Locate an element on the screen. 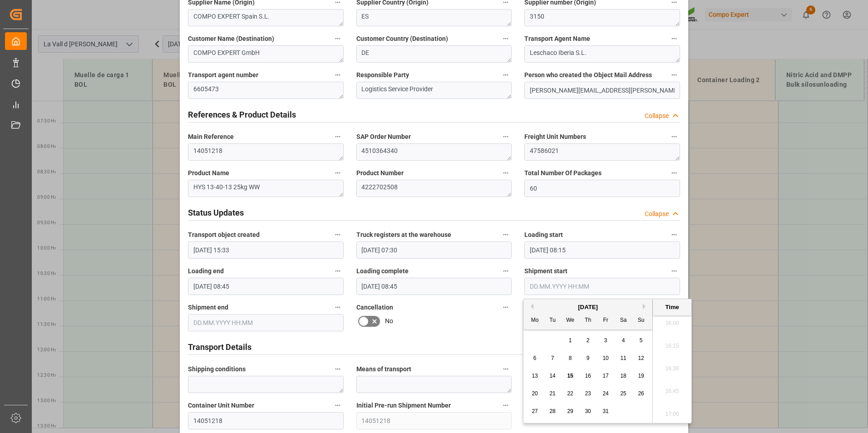  h2: References & Product Details is located at coordinates (242, 114).